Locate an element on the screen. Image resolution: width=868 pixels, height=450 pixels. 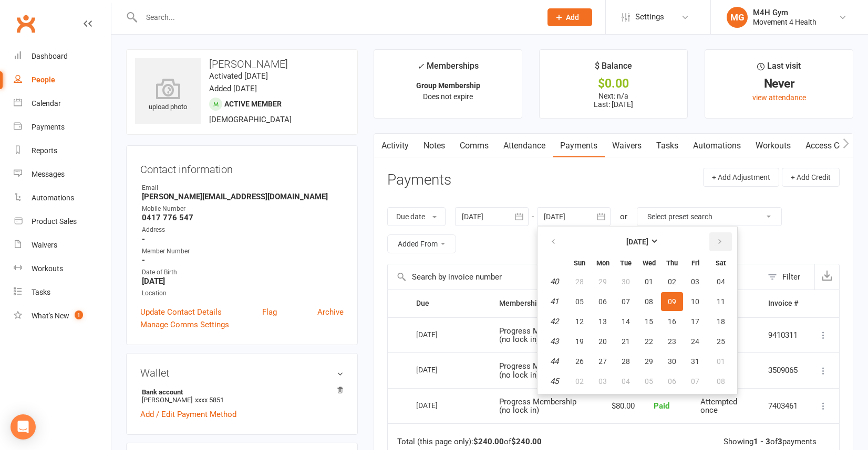
small: Thursday is located at coordinates (672, 263).